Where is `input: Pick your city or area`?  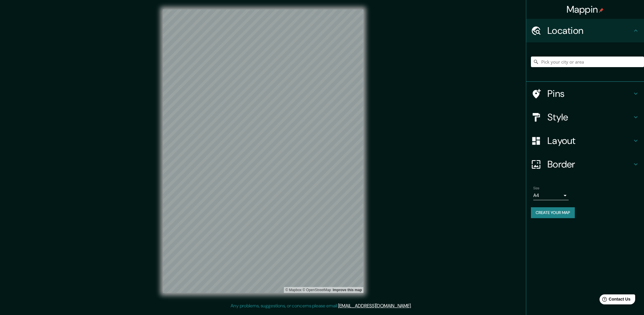 input: Pick your city or area is located at coordinates (587, 62).